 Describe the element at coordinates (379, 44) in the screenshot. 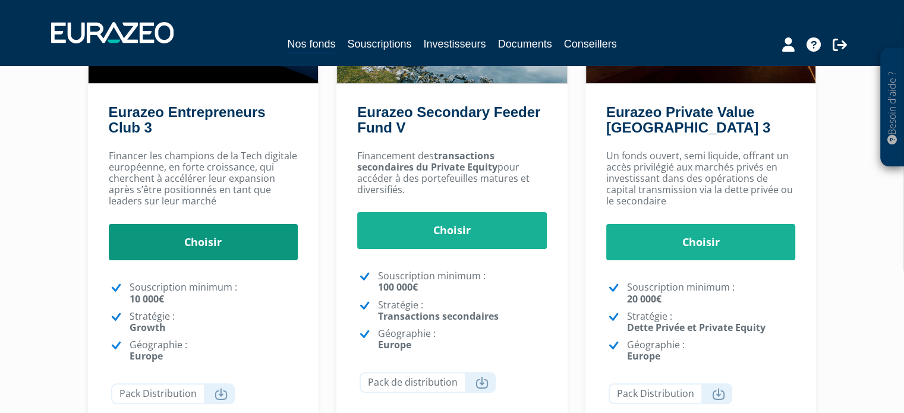

I see `a: Souscriptions` at that location.